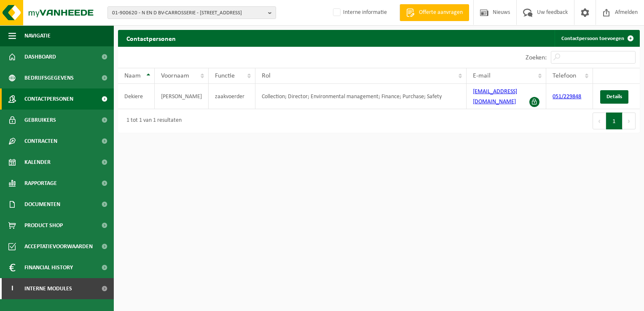  Describe the element at coordinates (12, 289) in the screenshot. I see `span: I` at that location.